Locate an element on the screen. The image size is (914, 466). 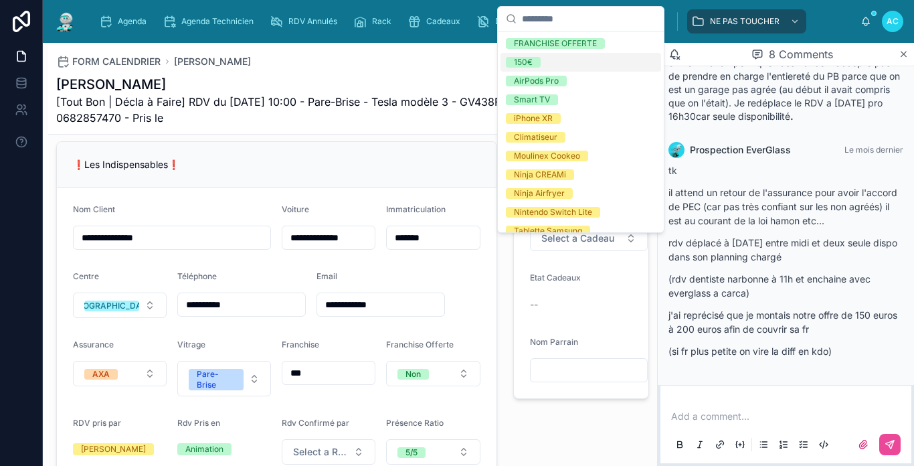
div: Ninja Airfryer is located at coordinates (539, 193).